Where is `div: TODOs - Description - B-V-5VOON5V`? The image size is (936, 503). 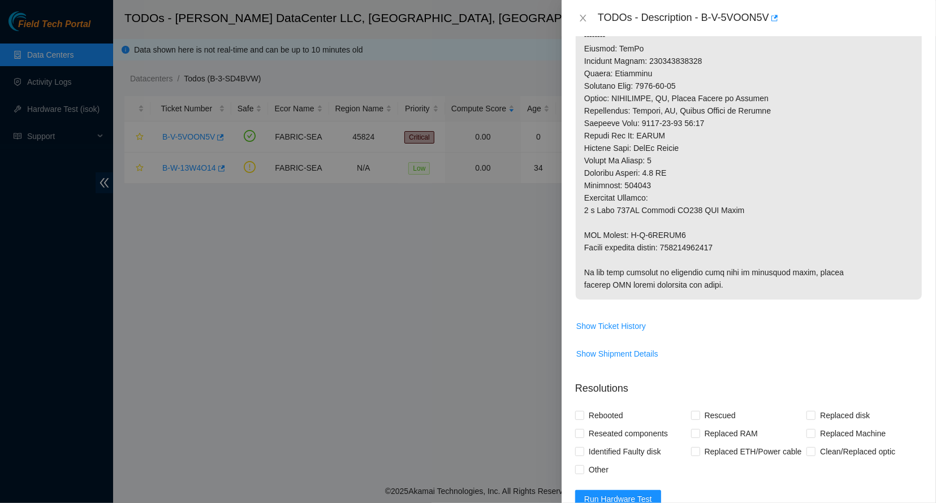
div: TODOs - Description - B-V-5VOON5V is located at coordinates (760, 18).